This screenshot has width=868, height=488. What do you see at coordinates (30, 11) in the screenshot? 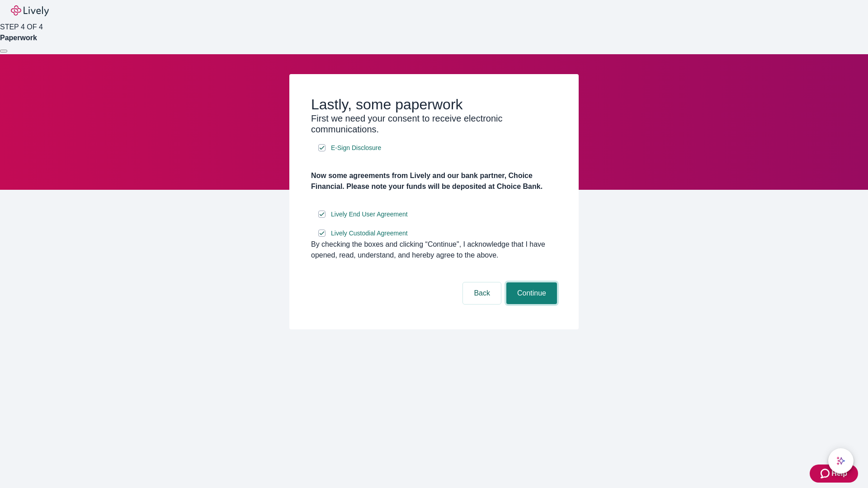
I see `img: Lively` at bounding box center [30, 11].